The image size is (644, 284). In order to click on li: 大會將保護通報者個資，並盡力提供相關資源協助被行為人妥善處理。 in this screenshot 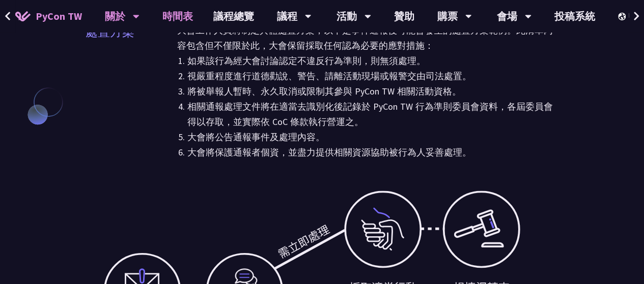, I will do `click(373, 152)`.